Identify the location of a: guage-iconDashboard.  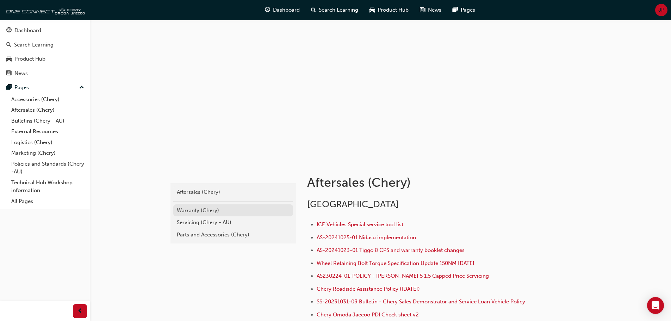
(282, 10).